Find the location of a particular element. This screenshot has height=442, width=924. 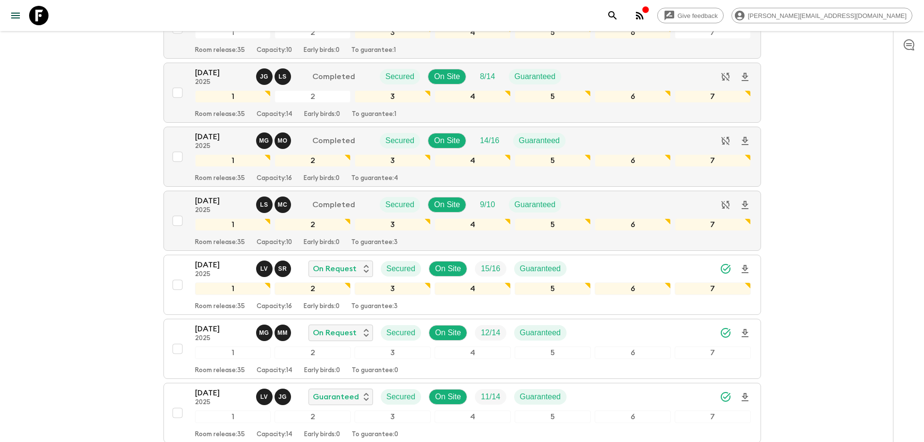

p: Early birds: 0 is located at coordinates (321, 50).